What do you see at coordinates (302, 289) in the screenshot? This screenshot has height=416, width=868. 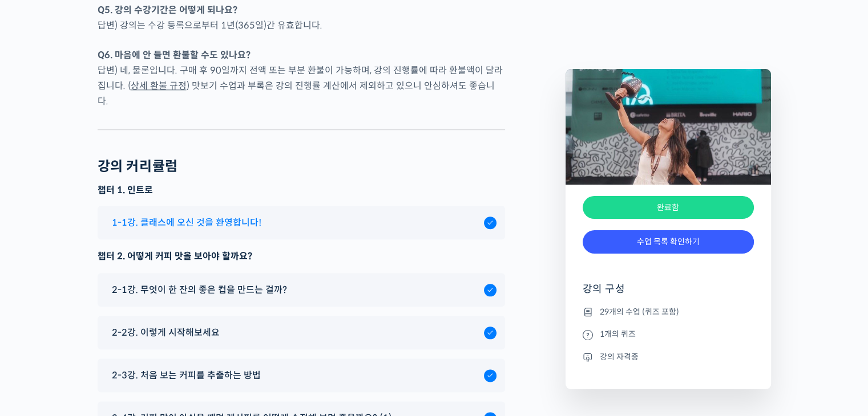 I see `a: 2-1강. 무엇이 한 잔의 좋은 컵을 만드는 걸까?` at bounding box center [302, 289].